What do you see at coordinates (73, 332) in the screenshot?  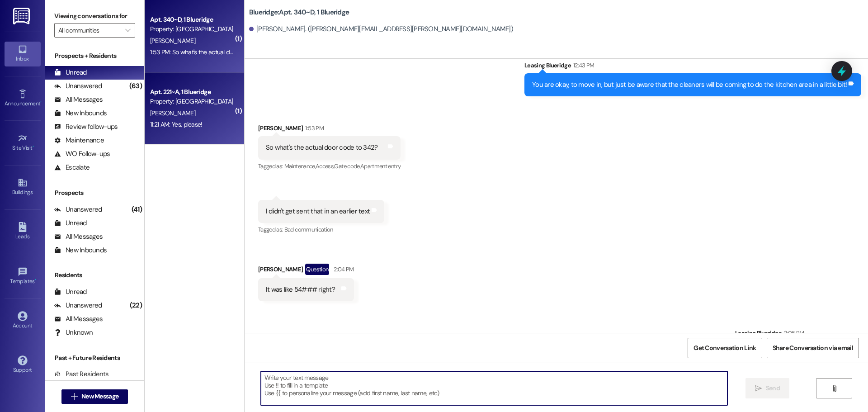 I see `div: Unknown` at bounding box center [73, 332].